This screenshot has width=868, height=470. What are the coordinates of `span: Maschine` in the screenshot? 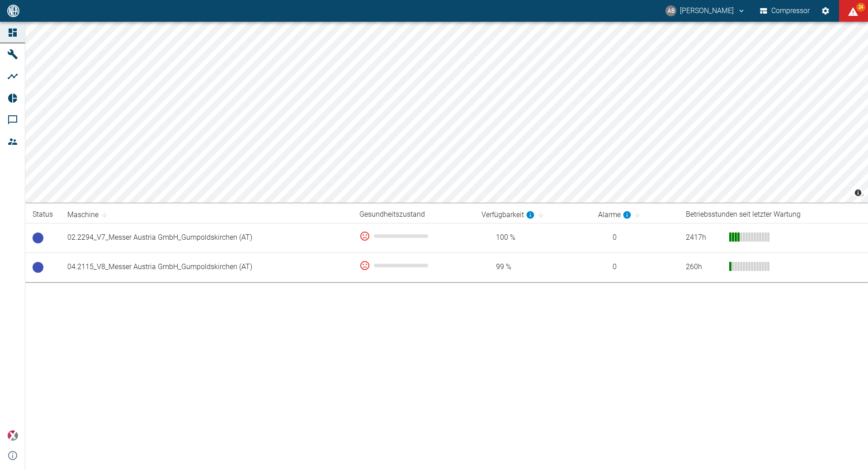 It's located at (88, 215).